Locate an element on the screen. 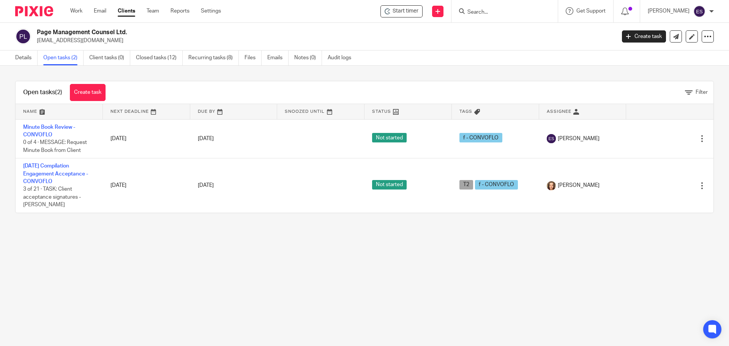  img: avatar-thumb.jpg is located at coordinates (552, 186).